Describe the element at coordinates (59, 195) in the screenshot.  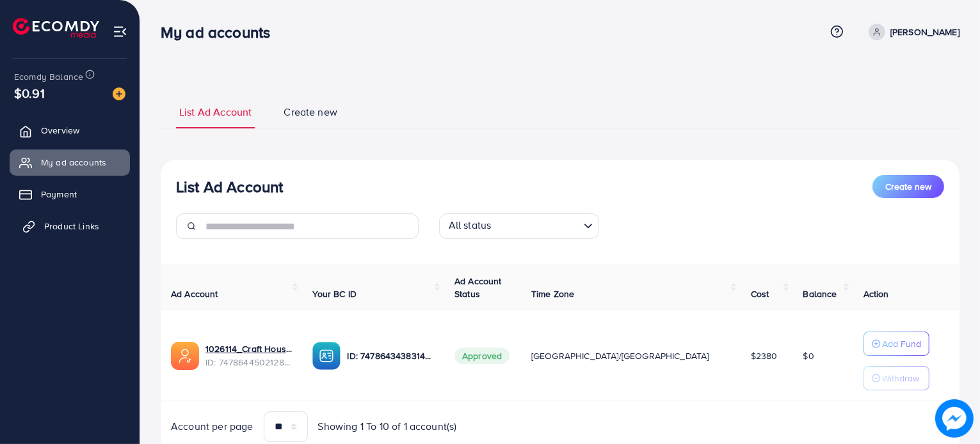
I see `span: Payment` at that location.